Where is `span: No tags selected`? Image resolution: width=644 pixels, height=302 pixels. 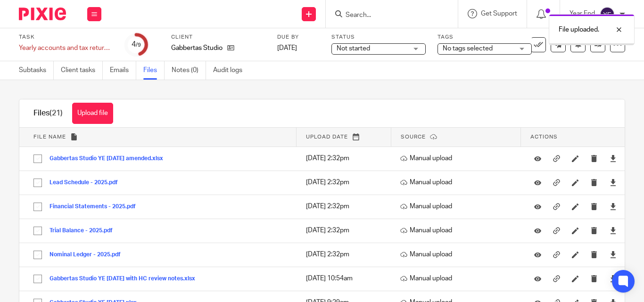
span: No tags selected is located at coordinates (467, 49).